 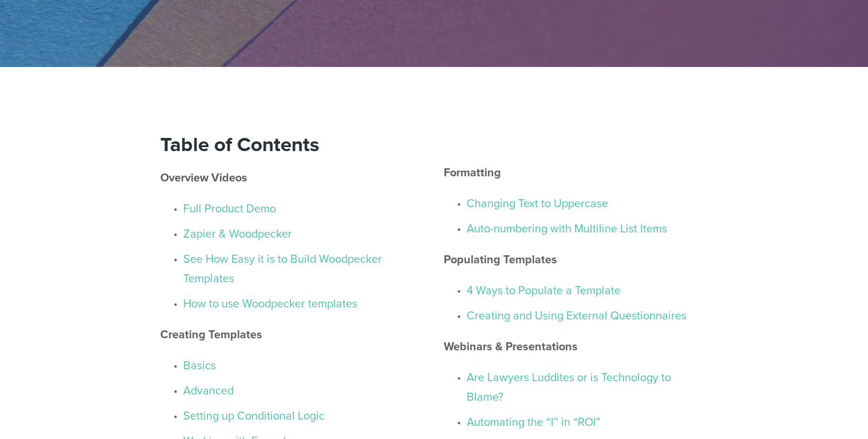 I want to click on a: Zapier & Woodpecker, so click(x=238, y=233).